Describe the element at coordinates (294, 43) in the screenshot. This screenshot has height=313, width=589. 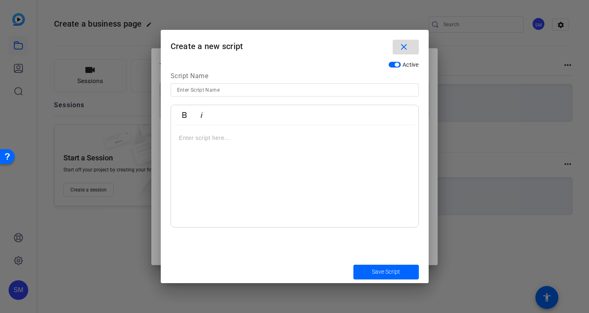
I see `h1: Create a new script` at that location.